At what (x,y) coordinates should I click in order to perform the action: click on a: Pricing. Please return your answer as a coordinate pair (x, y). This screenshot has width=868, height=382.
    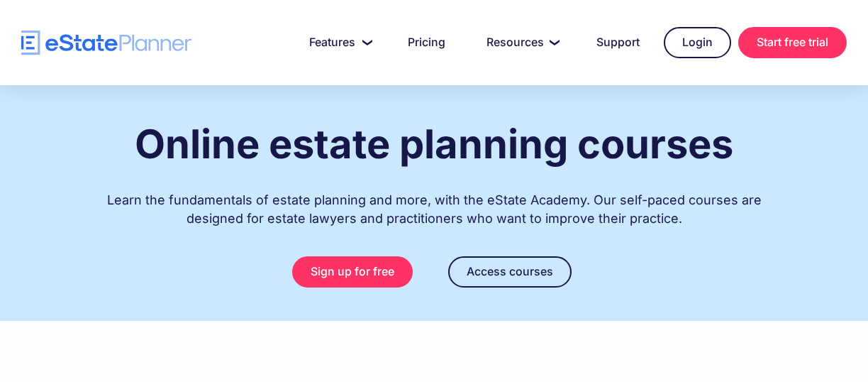
    Looking at the image, I should click on (427, 43).